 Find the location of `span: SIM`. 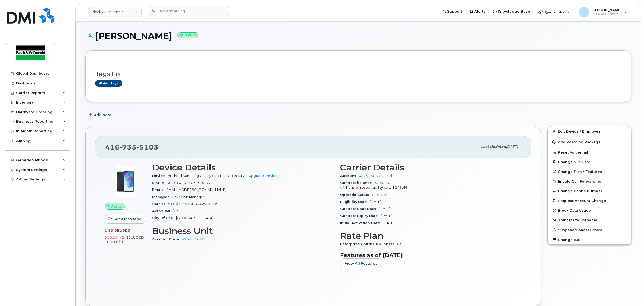

span: SIM is located at coordinates (157, 182).